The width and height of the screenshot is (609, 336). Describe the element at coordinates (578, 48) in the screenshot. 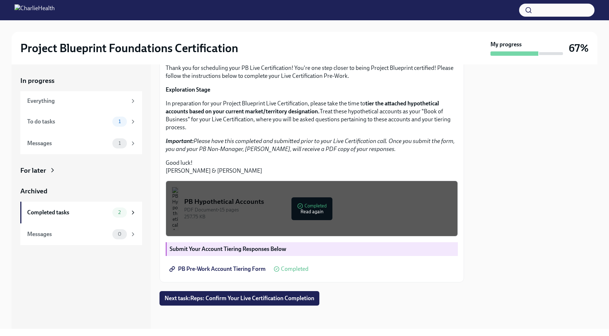

I see `h3: 67%` at that location.